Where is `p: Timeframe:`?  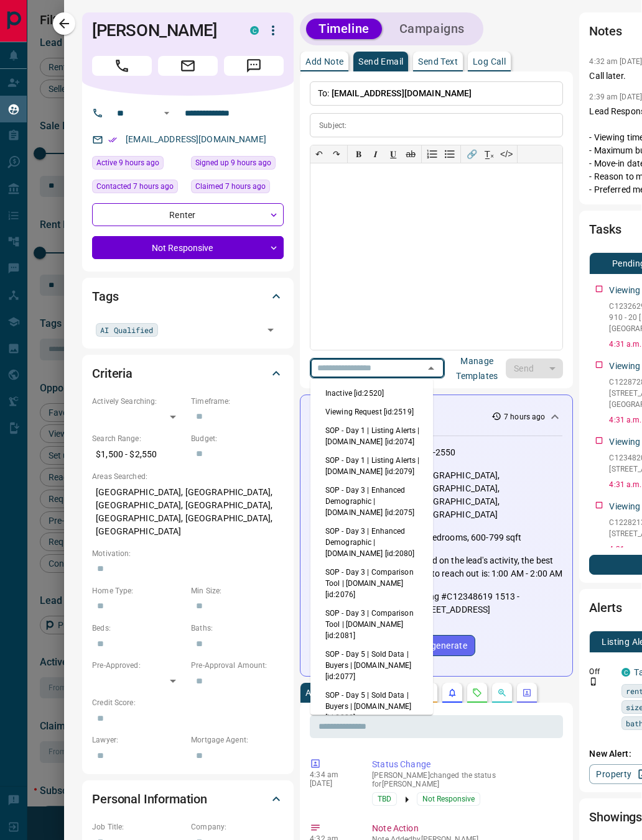
p: Timeframe: is located at coordinates (237, 402).